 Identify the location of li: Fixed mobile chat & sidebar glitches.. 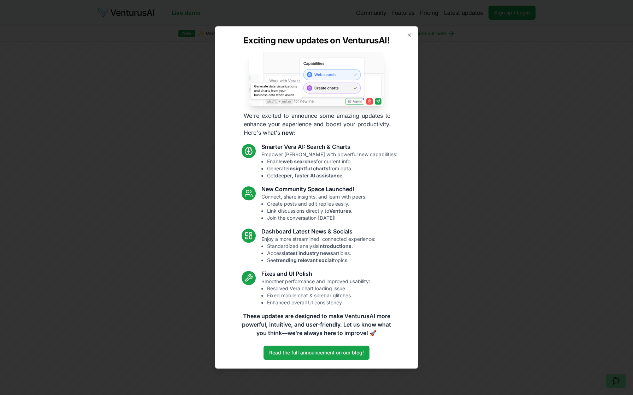
(319, 296).